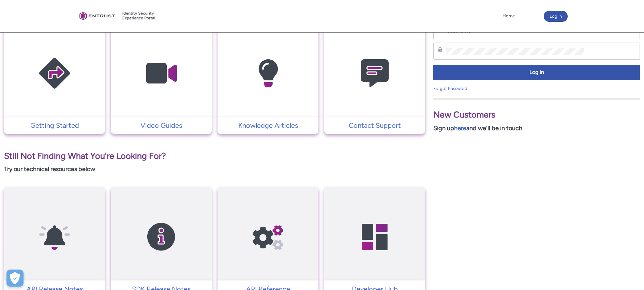  What do you see at coordinates (375, 74) in the screenshot?
I see `img: Contact Support` at bounding box center [375, 74].